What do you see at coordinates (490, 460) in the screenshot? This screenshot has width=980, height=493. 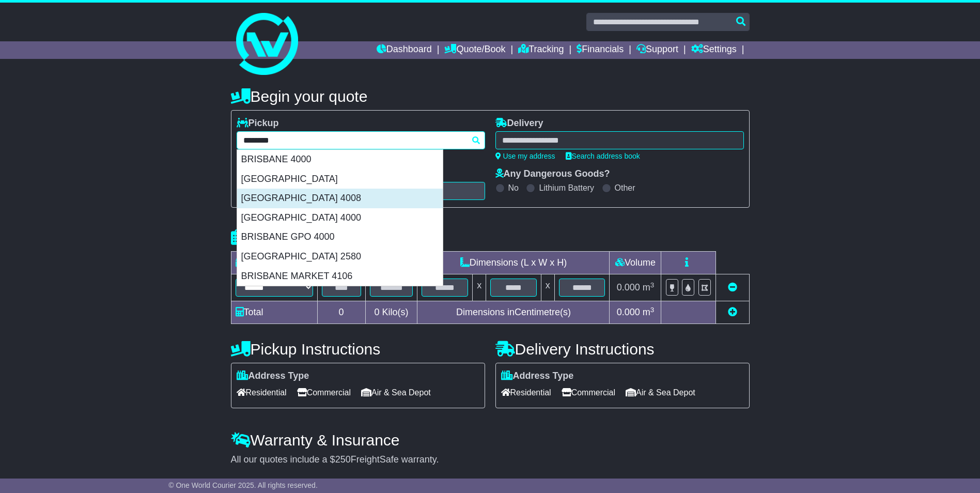 I see `div: All our quotes include a $ FreightSafe warranty.` at bounding box center [490, 460].